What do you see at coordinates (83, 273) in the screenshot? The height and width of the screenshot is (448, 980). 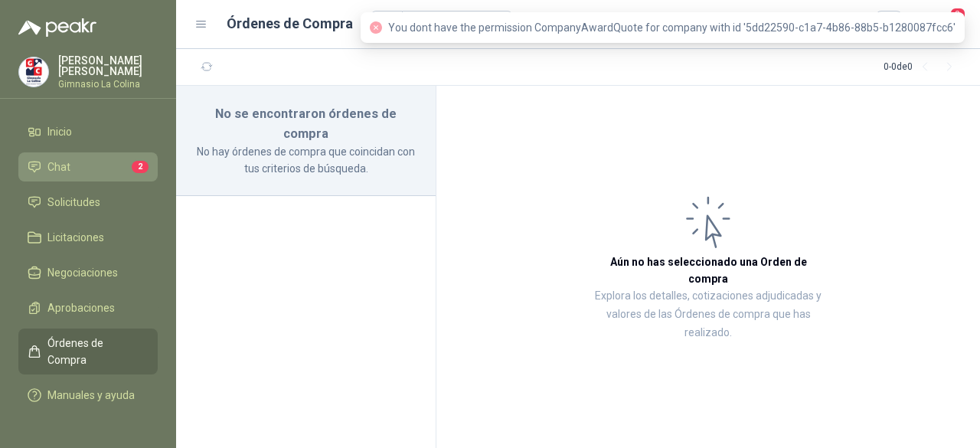 I see `span: Negociaciones` at bounding box center [83, 273].